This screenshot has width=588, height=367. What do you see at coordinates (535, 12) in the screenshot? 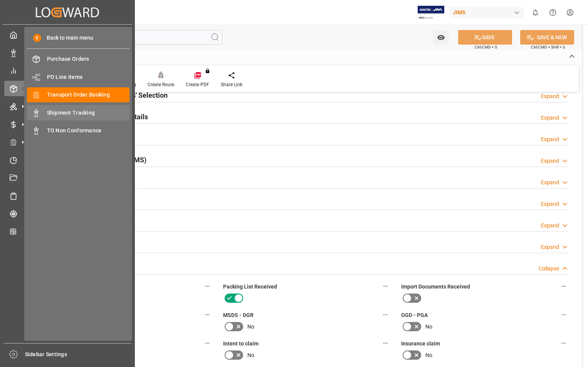
I see `button: show 0 new notifications` at bounding box center [535, 12].